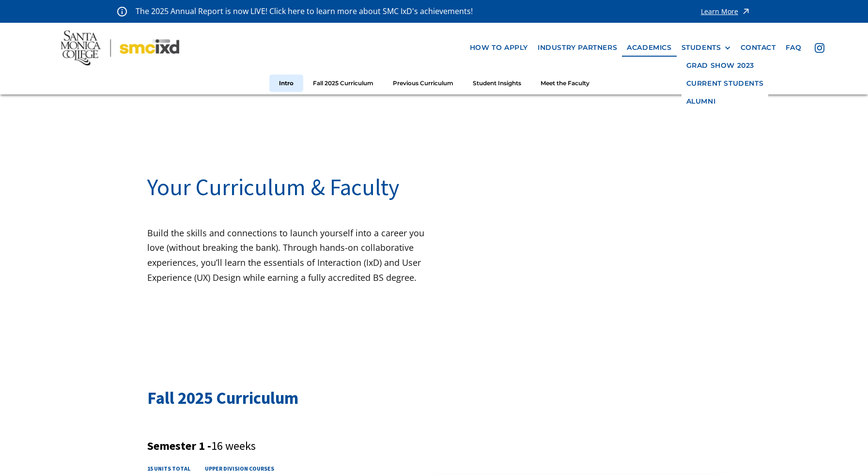  What do you see at coordinates (239, 468) in the screenshot?
I see `h4: upper division courses` at bounding box center [239, 468].